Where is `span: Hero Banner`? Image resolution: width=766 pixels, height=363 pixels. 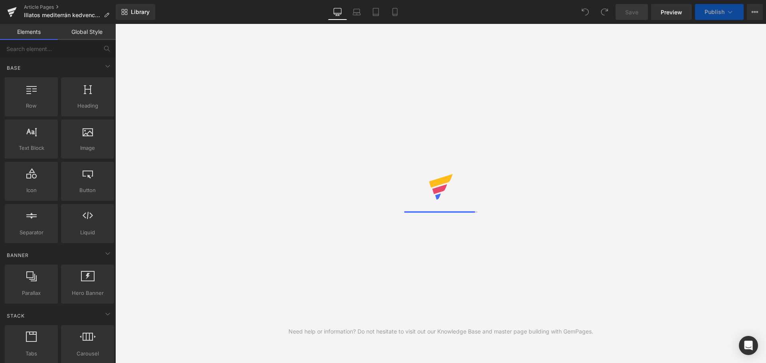 span: Hero Banner is located at coordinates (87, 293).